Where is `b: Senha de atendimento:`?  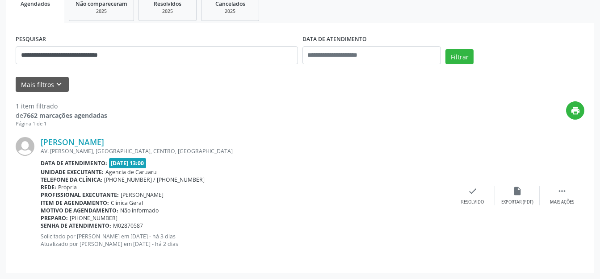 b: Senha de atendimento: is located at coordinates (76, 226).